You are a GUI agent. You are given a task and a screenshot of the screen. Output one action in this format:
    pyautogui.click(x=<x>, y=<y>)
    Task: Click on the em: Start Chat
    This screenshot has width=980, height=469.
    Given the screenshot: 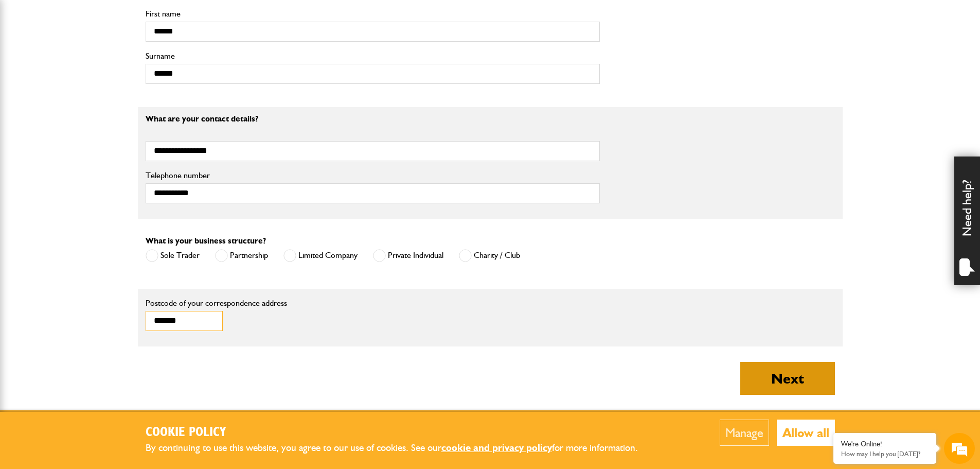 What is the action you would take?
    pyautogui.click(x=163, y=324)
    